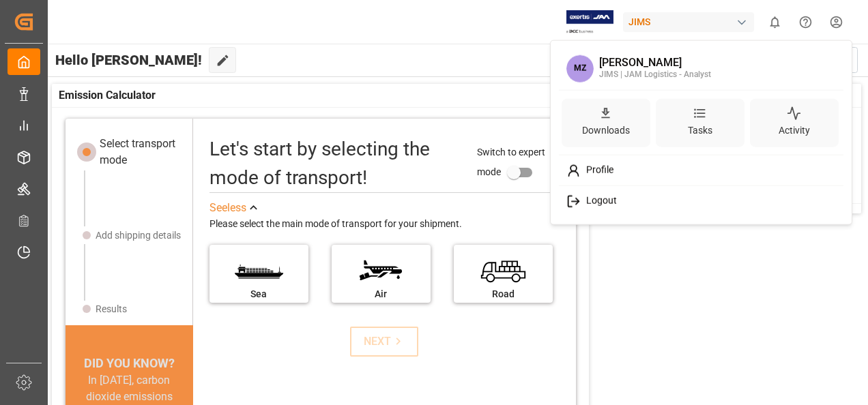 This screenshot has width=868, height=405. What do you see at coordinates (580, 68) in the screenshot?
I see `span: MZ` at bounding box center [580, 68].